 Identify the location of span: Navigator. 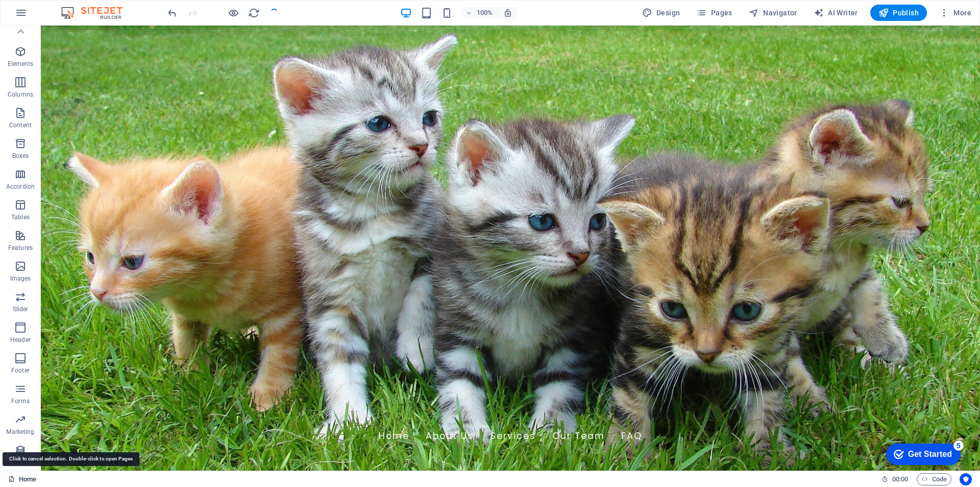
(773, 13).